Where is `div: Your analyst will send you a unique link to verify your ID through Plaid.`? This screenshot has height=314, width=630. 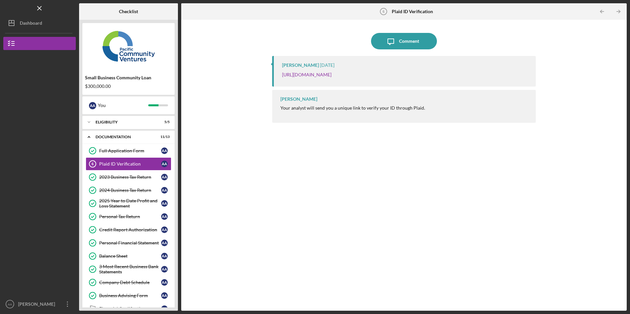 div: Your analyst will send you a unique link to verify your ID through Plaid. is located at coordinates (352, 108).